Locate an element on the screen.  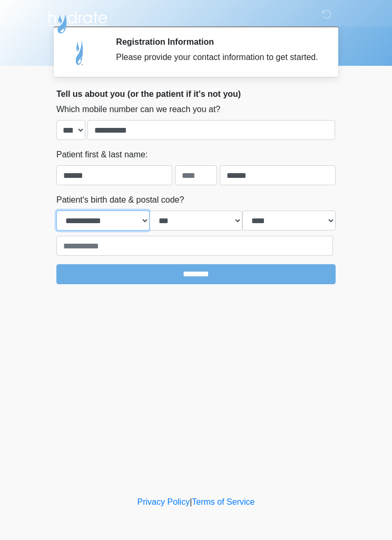
div: Please provide your contact information to get started. is located at coordinates (217, 57).